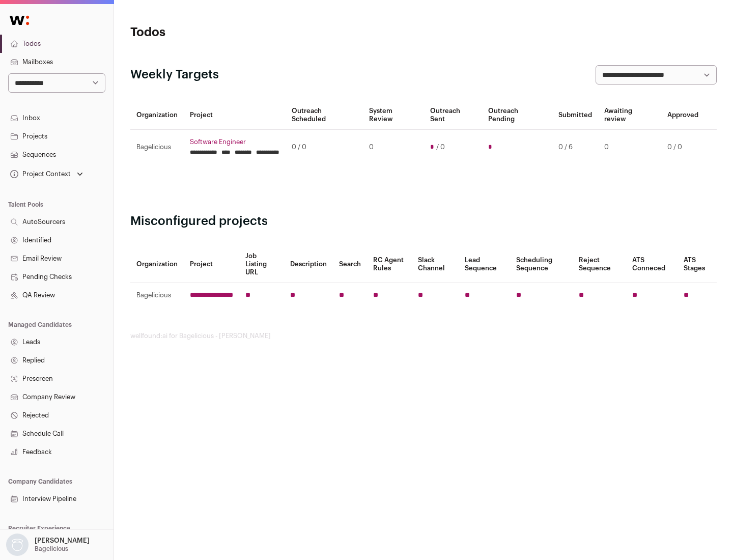 Image resolution: width=733 pixels, height=560 pixels. I want to click on a: Software Engineer, so click(235, 142).